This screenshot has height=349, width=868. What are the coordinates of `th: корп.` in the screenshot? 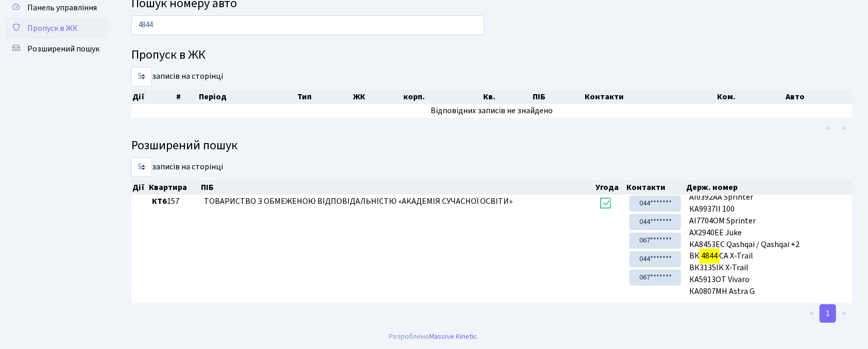 It's located at (442, 97).